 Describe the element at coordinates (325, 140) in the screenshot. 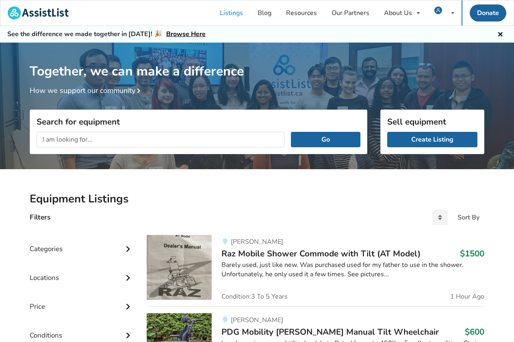

I see `button: Go` at that location.